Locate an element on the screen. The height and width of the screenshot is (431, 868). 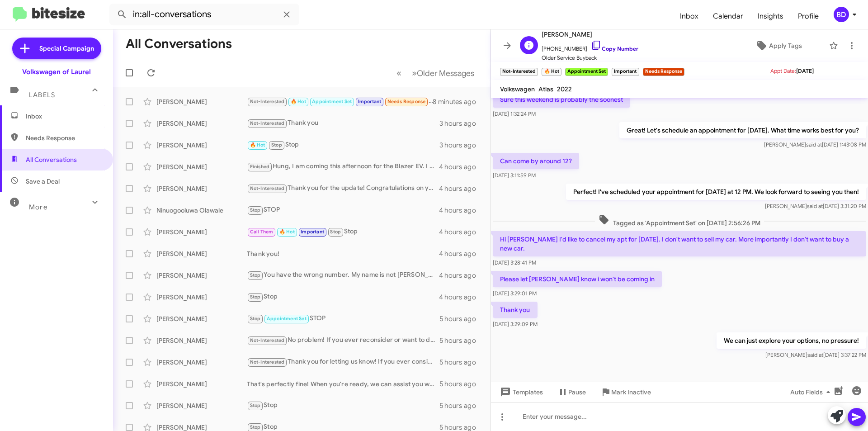
p: Thank you is located at coordinates (515, 310).